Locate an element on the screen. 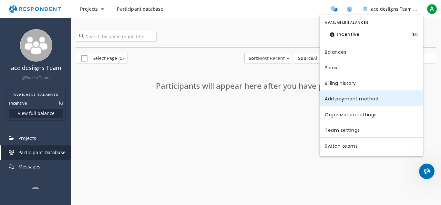 This screenshot has width=441, height=205. a: Billing balances is located at coordinates (372, 51).